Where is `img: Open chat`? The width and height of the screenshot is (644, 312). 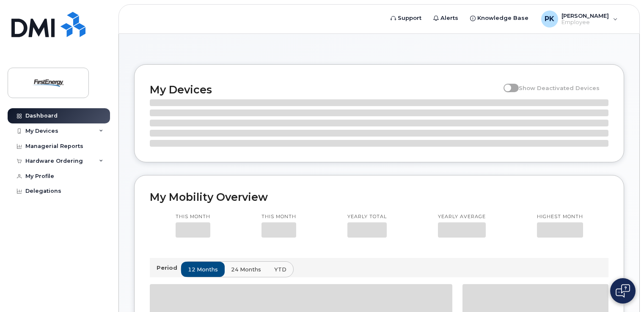 img: Open chat is located at coordinates (623, 291).